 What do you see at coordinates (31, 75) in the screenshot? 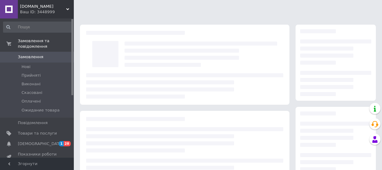
I see `span: Прийняті` at bounding box center [31, 75].